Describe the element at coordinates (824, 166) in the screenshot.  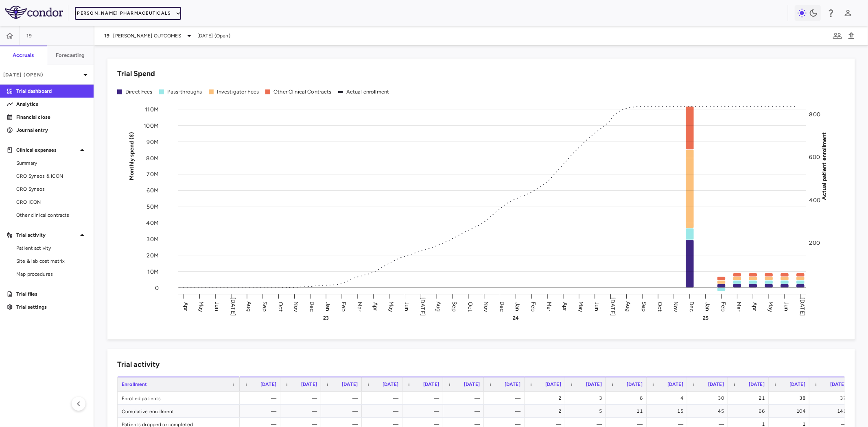
I see `tspan: Actual patient enrollment` at that location.